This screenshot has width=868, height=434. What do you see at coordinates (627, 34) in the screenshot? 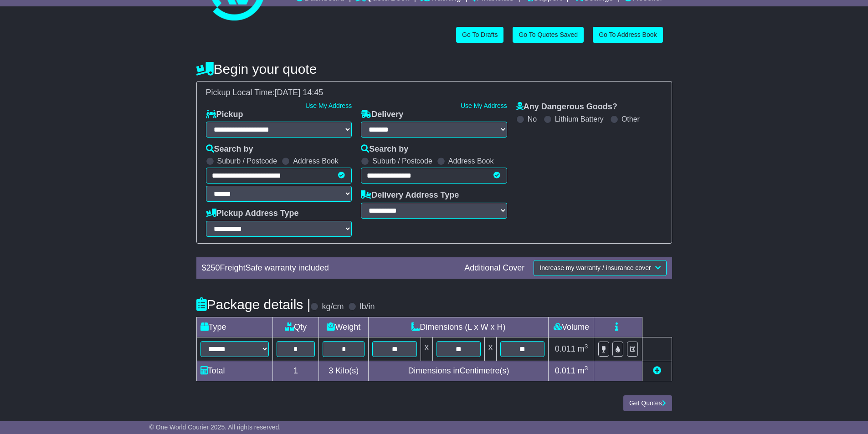
I see `a: Go To Address Book` at bounding box center [627, 34].